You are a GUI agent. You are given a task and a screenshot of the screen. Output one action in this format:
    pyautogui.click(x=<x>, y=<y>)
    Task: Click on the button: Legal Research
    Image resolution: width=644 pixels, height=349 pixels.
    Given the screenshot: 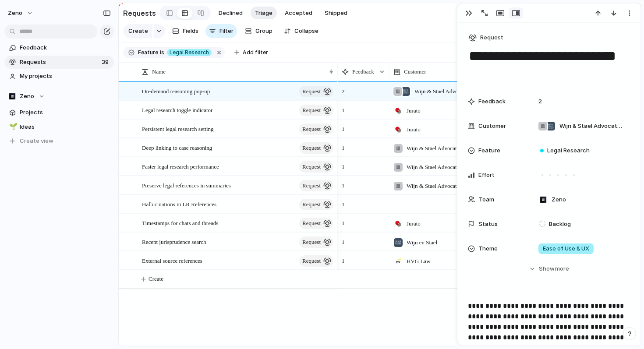 What is the action you would take?
    pyautogui.click(x=189, y=53)
    